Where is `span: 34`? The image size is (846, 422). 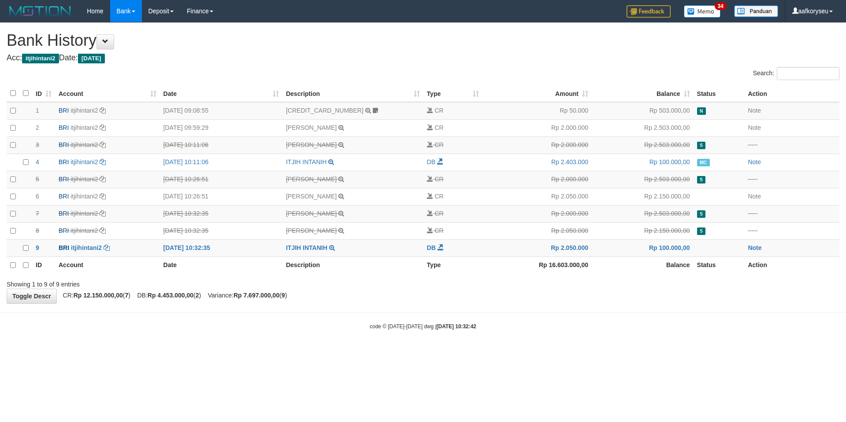
span: 34 is located at coordinates (720, 6).